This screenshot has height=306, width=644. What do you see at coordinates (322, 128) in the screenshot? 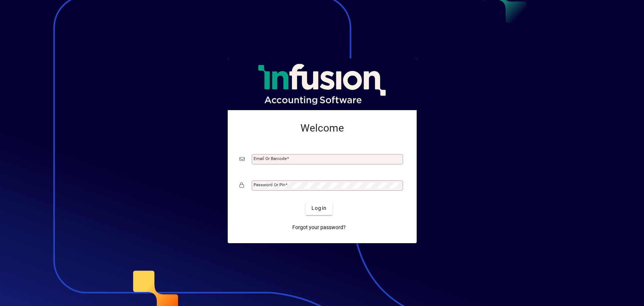
I see `h2: Welcome` at bounding box center [322, 128].